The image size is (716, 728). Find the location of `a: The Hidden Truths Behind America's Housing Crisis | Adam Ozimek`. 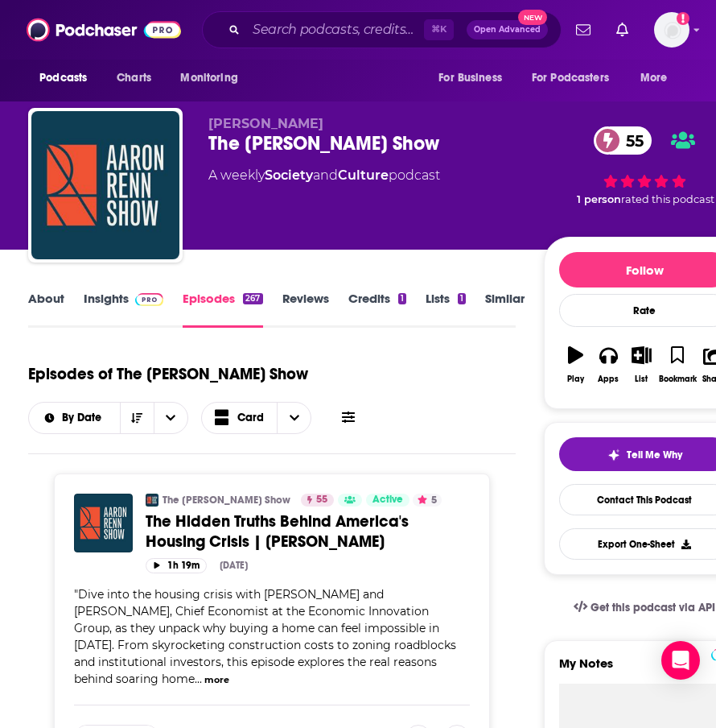

a: The Hidden Truths Behind America's Housing Crisis | Adam Ozimek is located at coordinates (103, 523).